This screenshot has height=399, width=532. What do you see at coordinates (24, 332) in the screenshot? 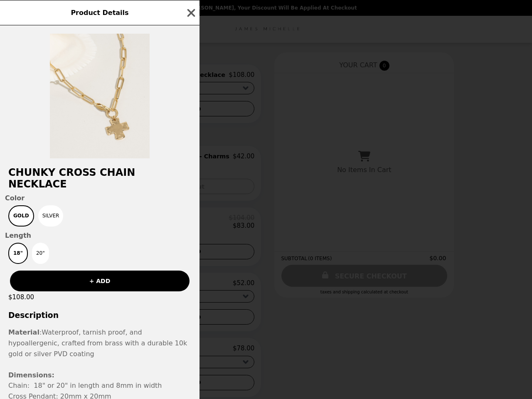
I see `strong: Material` at bounding box center [24, 332].